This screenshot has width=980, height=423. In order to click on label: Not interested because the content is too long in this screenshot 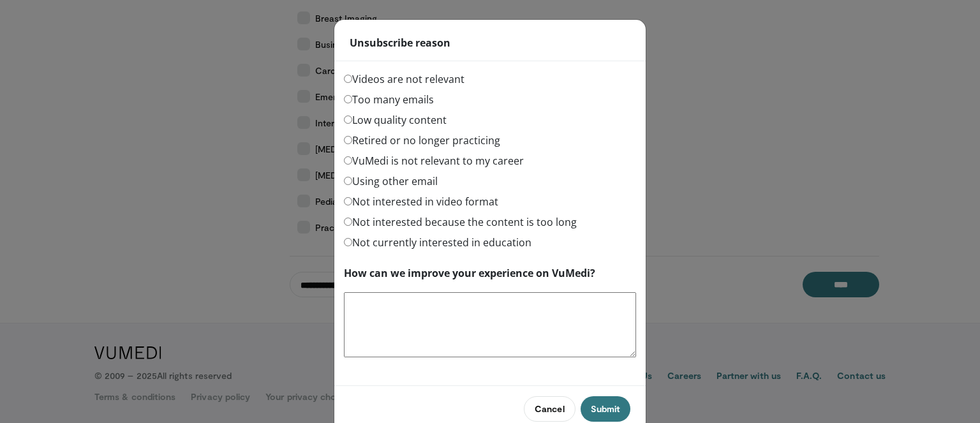, I will do `click(460, 222)`.